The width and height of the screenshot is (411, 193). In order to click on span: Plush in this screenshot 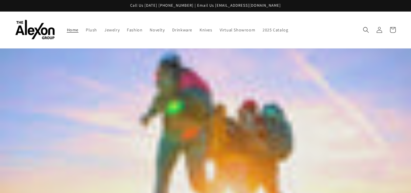, I will do `click(91, 30)`.